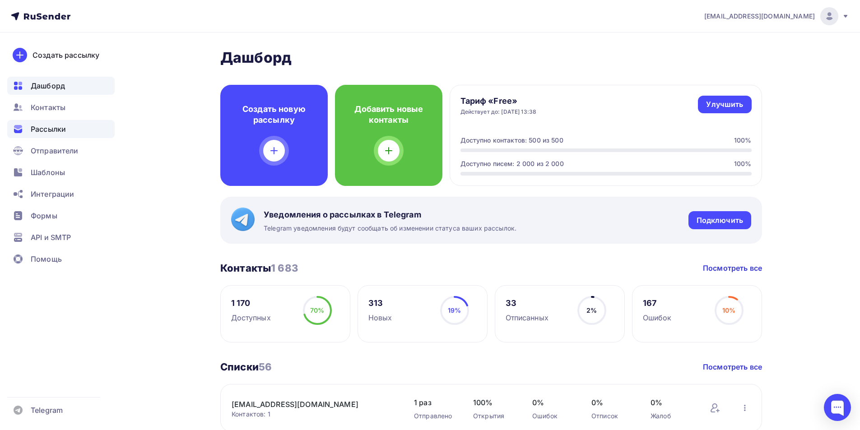 The width and height of the screenshot is (860, 430). I want to click on span: Уведомления о рассылках в Telegram, so click(390, 215).